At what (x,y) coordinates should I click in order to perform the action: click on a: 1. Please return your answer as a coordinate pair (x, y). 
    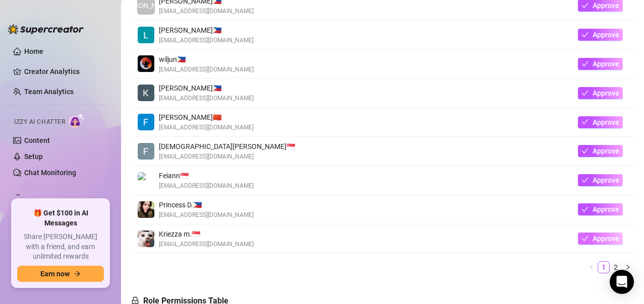
    Looking at the image, I should click on (603, 267).